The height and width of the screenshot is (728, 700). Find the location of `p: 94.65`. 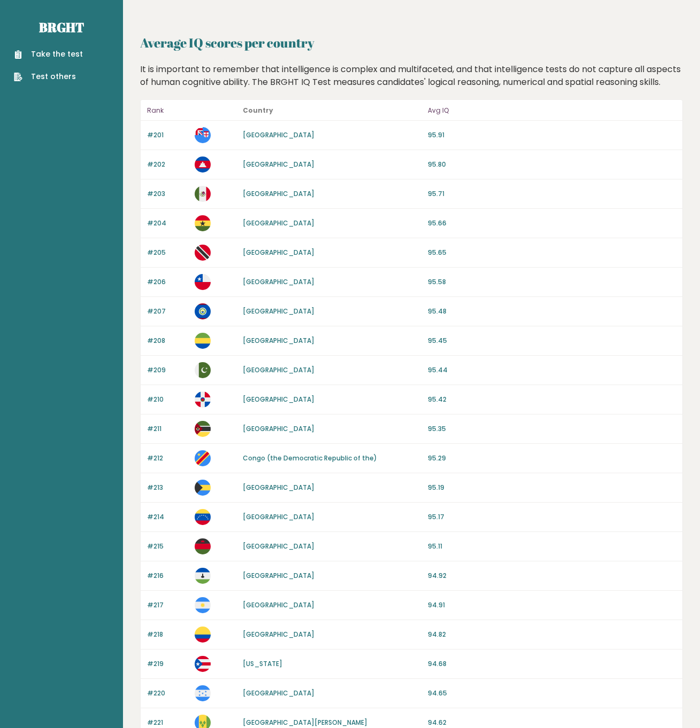

p: 94.65 is located at coordinates (552, 693).